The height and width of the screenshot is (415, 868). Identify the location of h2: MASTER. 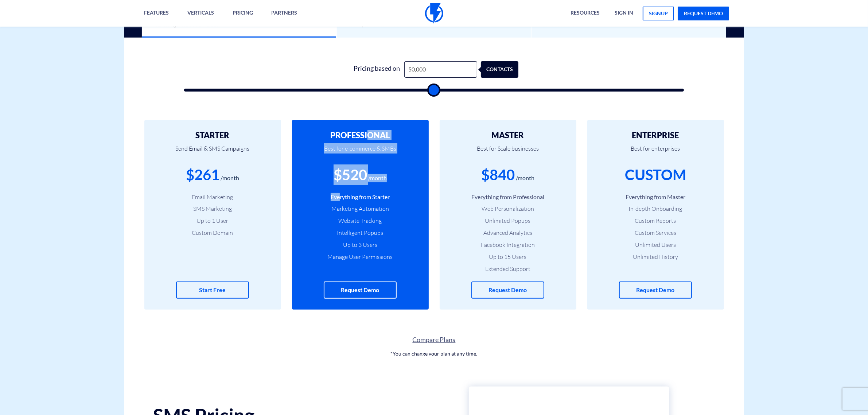
(508, 135).